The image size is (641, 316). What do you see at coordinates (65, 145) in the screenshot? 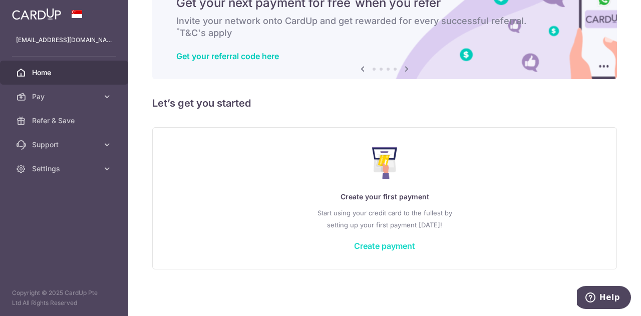
I see `span: Support` at bounding box center [65, 145].